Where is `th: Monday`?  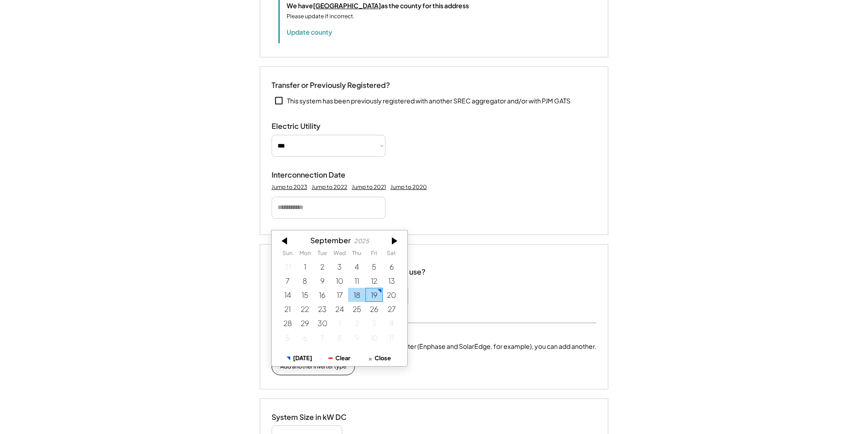
th: Monday is located at coordinates (305, 255).